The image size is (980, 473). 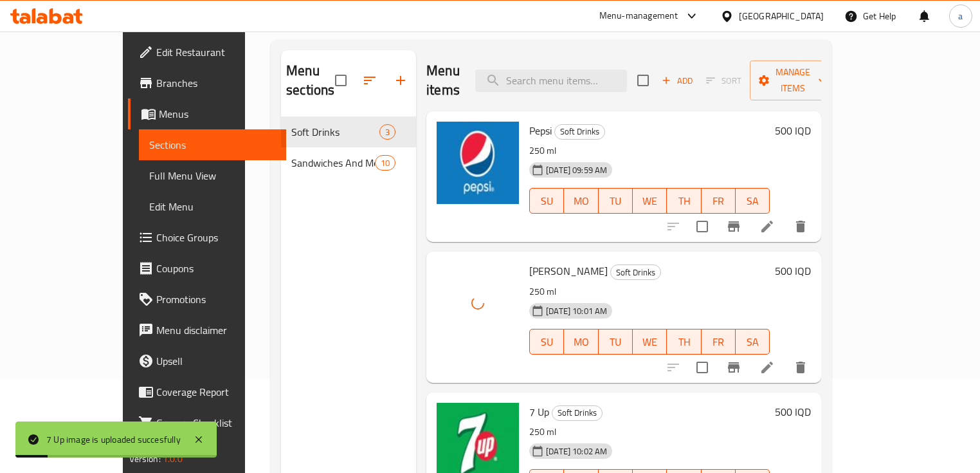 I want to click on button: FR, so click(x=718, y=341).